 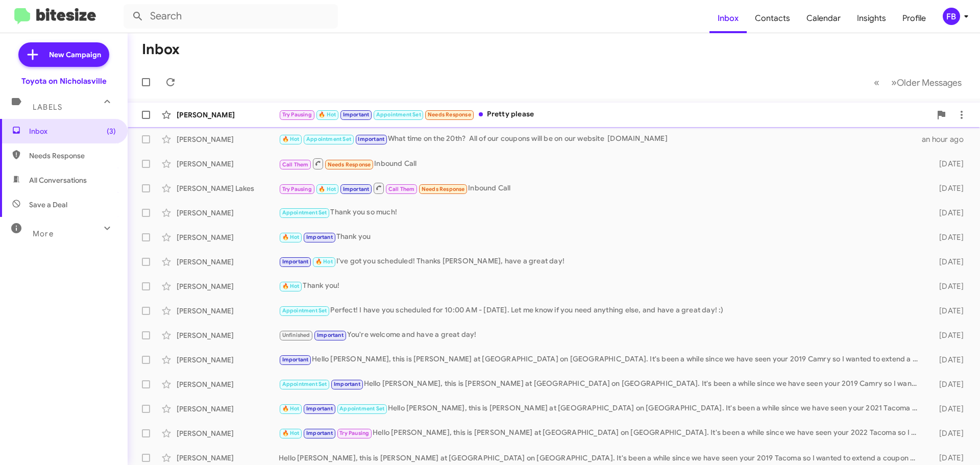 What do you see at coordinates (601, 335) in the screenshot?
I see `div: You're welcome and have a great day!` at bounding box center [601, 335].